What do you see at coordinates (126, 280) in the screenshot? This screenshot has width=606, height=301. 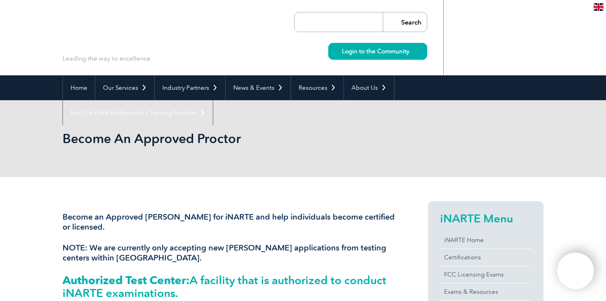 I see `strong: Authorized Test Center:` at bounding box center [126, 280].